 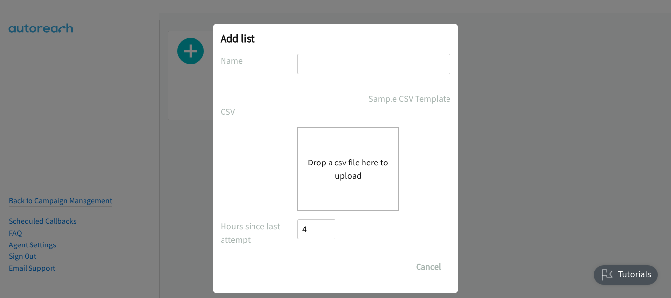 What do you see at coordinates (428, 267) in the screenshot?
I see `button: Cancel` at bounding box center [428, 267].